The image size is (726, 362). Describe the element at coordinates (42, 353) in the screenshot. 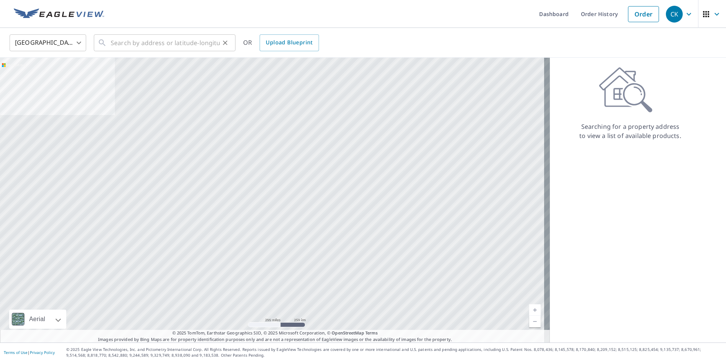

I see `a: Privacy Policy` at that location.